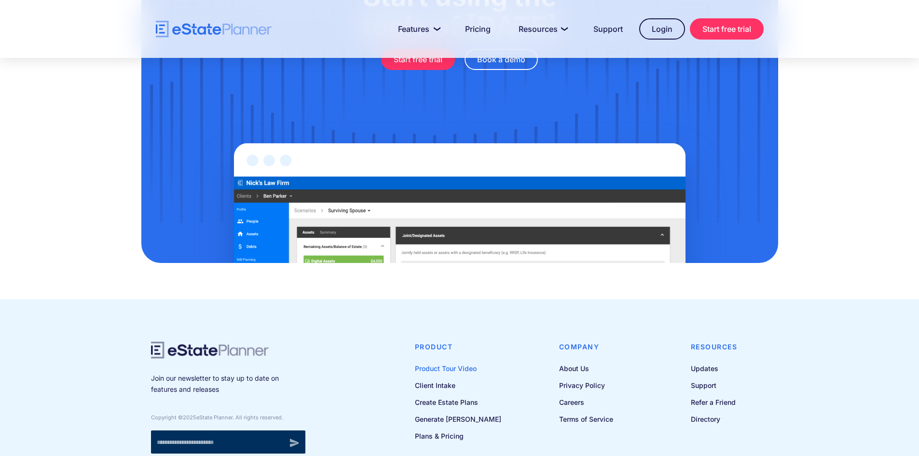 The image size is (919, 456). Describe the element at coordinates (586, 419) in the screenshot. I see `a: Terms of Service` at that location.